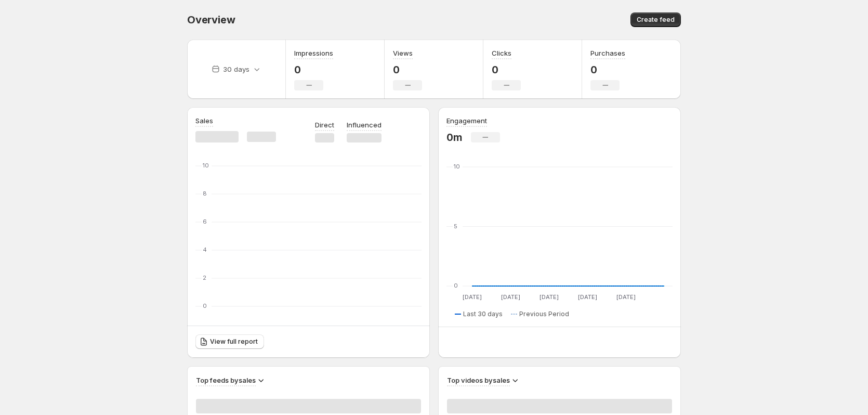 This screenshot has width=868, height=415. I want to click on h3: Impressions, so click(313, 53).